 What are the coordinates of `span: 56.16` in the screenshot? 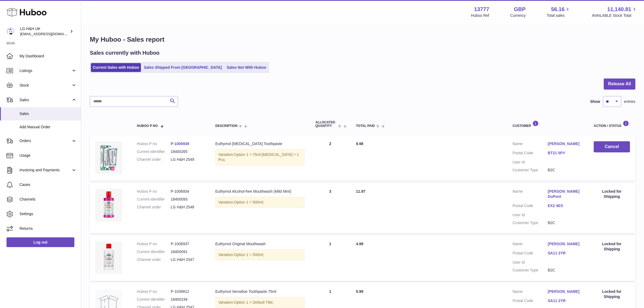 It's located at (558, 9).